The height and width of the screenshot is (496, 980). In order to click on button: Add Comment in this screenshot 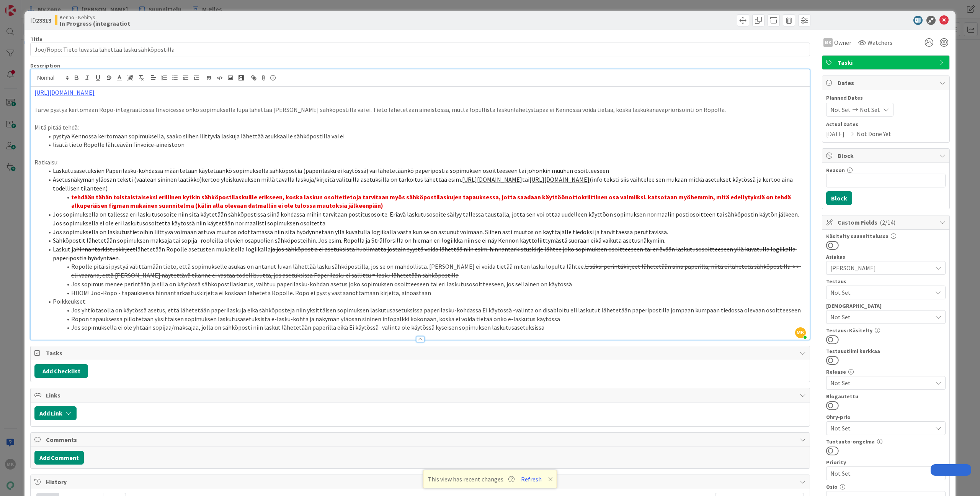, I will do `click(59, 457)`.